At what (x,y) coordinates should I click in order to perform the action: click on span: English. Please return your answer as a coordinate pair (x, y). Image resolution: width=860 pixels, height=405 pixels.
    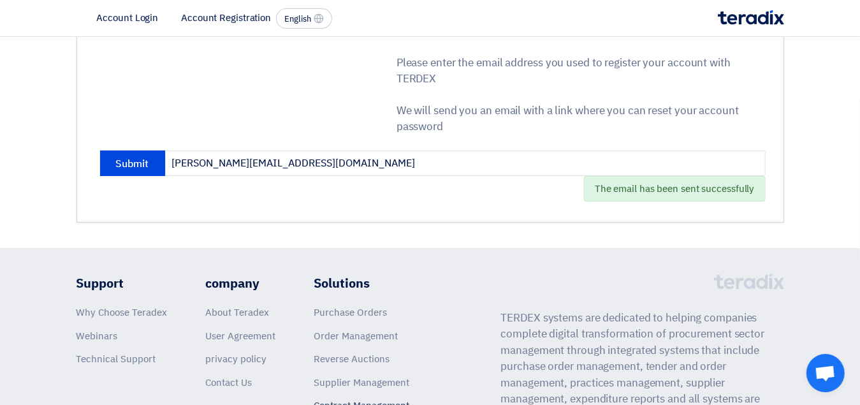
    Looking at the image, I should click on (298, 19).